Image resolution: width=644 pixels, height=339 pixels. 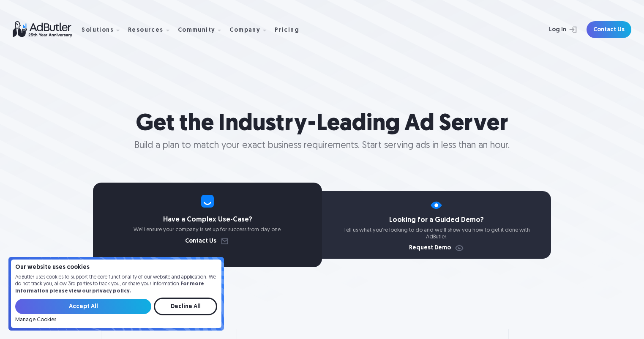 What do you see at coordinates (207, 220) in the screenshot?
I see `h4: Have a Complex Use-Case?` at bounding box center [207, 220].